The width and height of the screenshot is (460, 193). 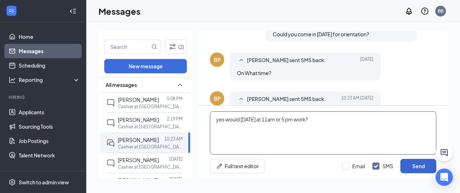 What do you see at coordinates (175, 119) in the screenshot?
I see `p: 2:19 PM` at bounding box center [175, 119].